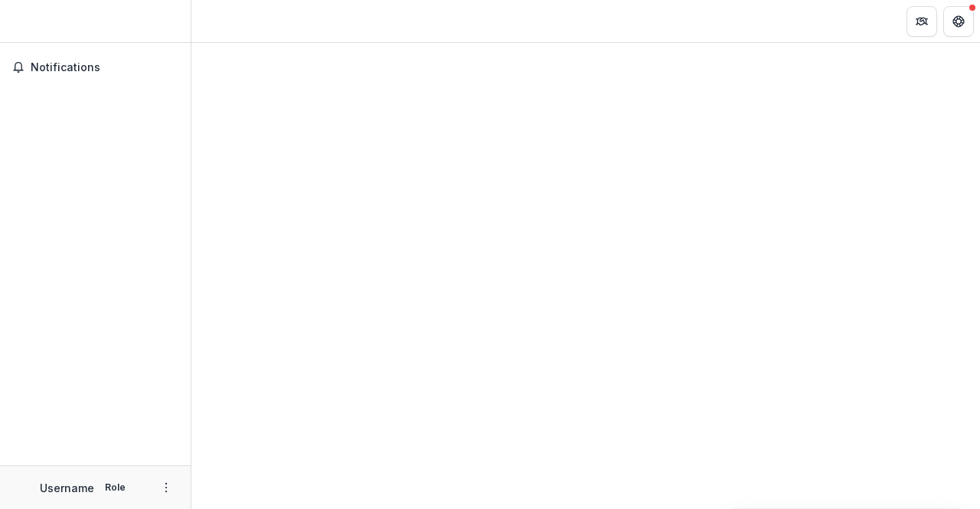  I want to click on p: Username, so click(67, 487).